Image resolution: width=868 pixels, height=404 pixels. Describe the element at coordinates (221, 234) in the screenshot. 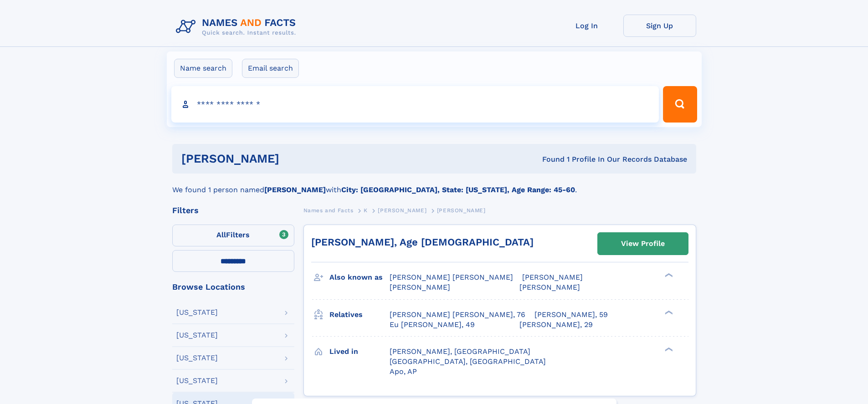

I see `span: All` at that location.